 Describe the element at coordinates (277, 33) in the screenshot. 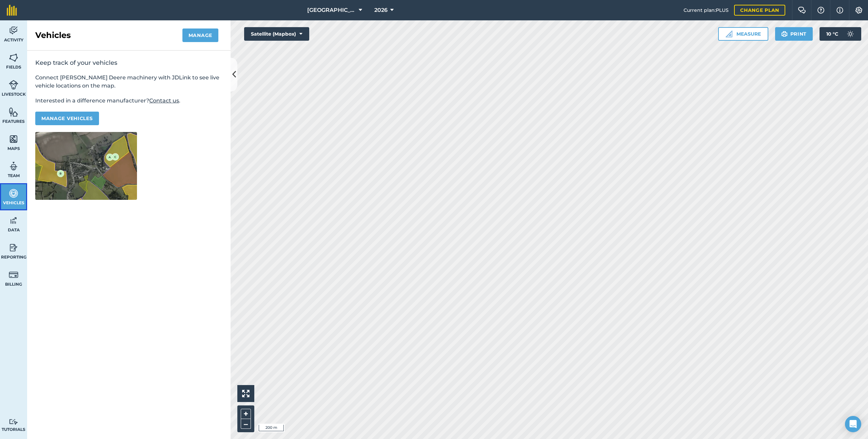

I see `button: Satellite (Mapbox)` at that location.